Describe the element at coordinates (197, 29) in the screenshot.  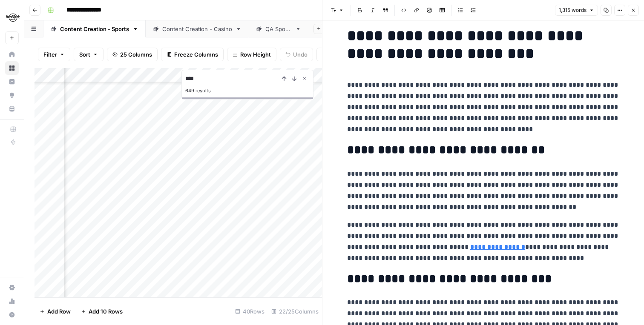
I see `div: Content Creation - Casino` at that location.